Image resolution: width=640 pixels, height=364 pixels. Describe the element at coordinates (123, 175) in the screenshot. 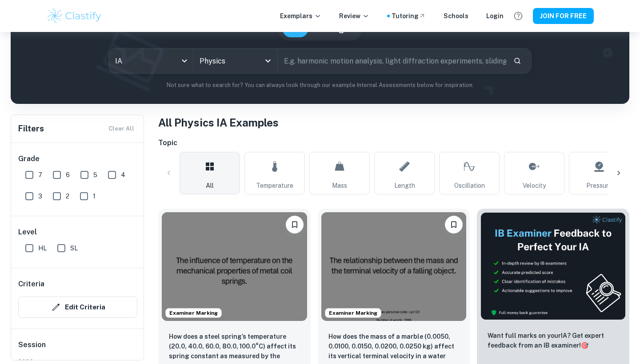

I see `span: 4` at that location.